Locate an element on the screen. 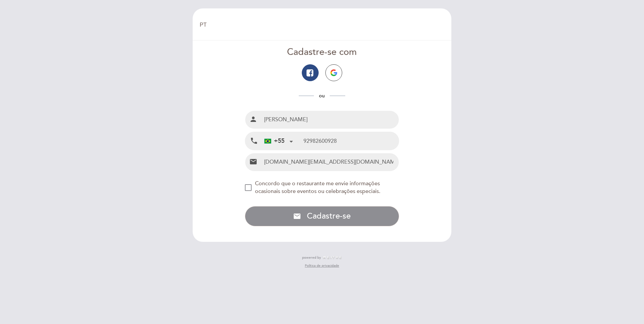 Image resolution: width=644 pixels, height=324 pixels. span: ou is located at coordinates (322, 95).